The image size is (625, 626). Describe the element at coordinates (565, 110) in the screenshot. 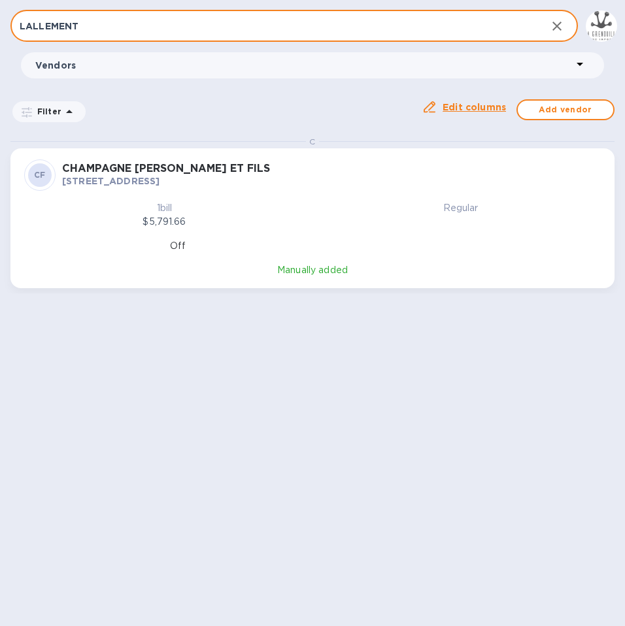

I see `button: Add vendor` at that location.